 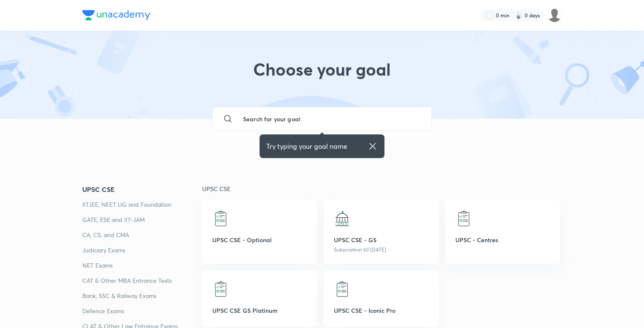 What do you see at coordinates (259, 240) in the screenshot?
I see `p: UPSC CSE - Optional` at bounding box center [259, 240].